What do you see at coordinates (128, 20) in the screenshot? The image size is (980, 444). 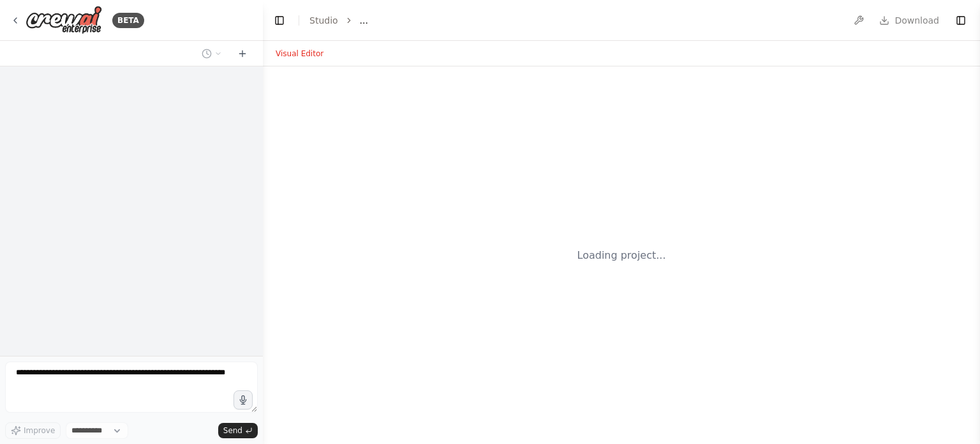 I see `div: BETA` at bounding box center [128, 20].